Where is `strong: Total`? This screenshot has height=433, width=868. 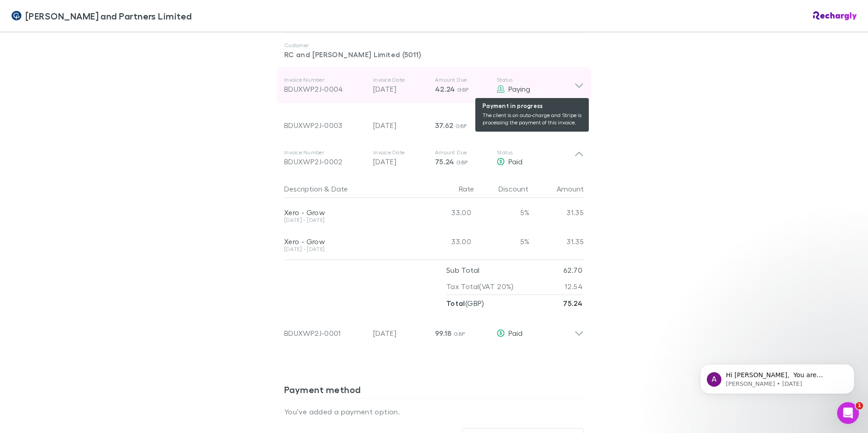
strong: Total is located at coordinates (455, 303).